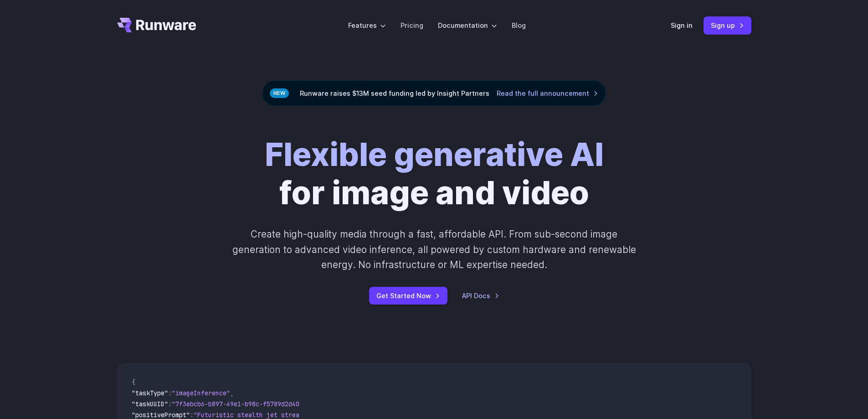 Image resolution: width=868 pixels, height=419 pixels. What do you see at coordinates (519, 25) in the screenshot?
I see `a: Blog` at bounding box center [519, 25].